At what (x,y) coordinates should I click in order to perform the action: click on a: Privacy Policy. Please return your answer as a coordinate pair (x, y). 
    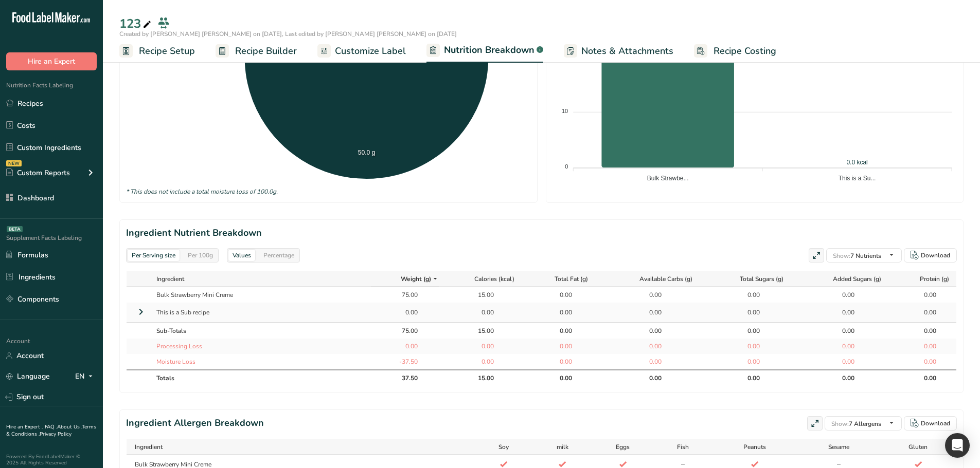
    Looking at the image, I should click on (55, 434).